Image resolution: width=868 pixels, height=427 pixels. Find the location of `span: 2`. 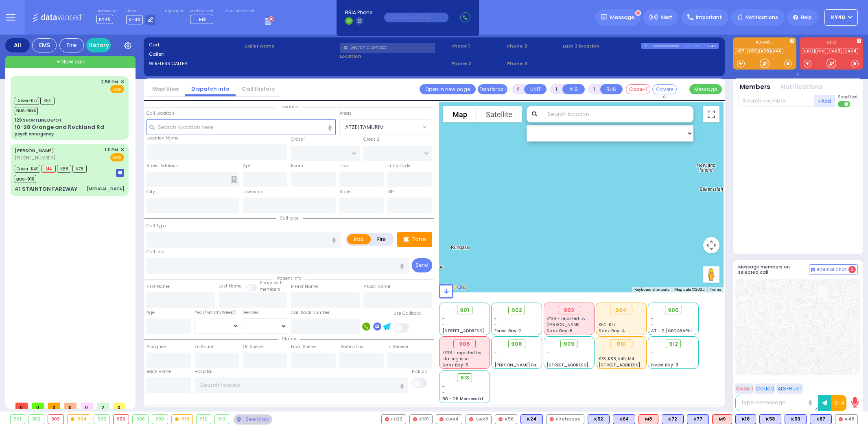

span: 2 is located at coordinates (103, 406).